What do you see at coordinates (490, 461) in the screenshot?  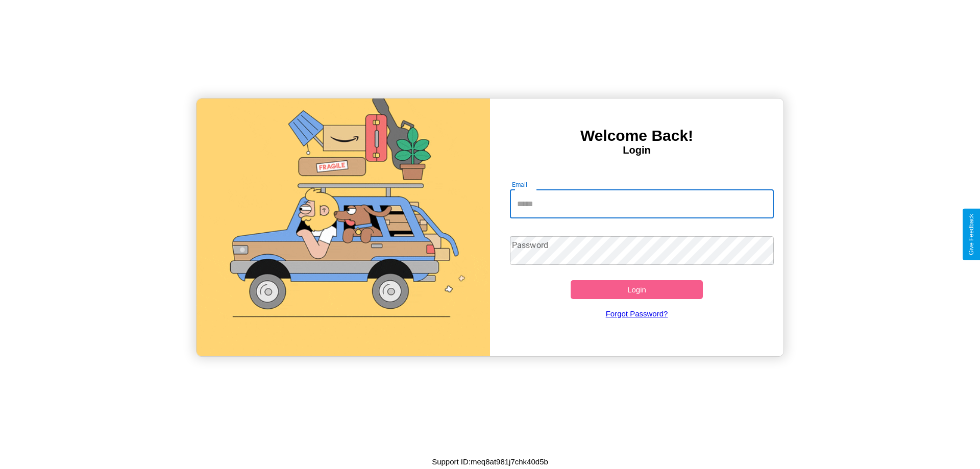 I see `p: Support ID: meq8at981j7chk40d5b` at bounding box center [490, 461].